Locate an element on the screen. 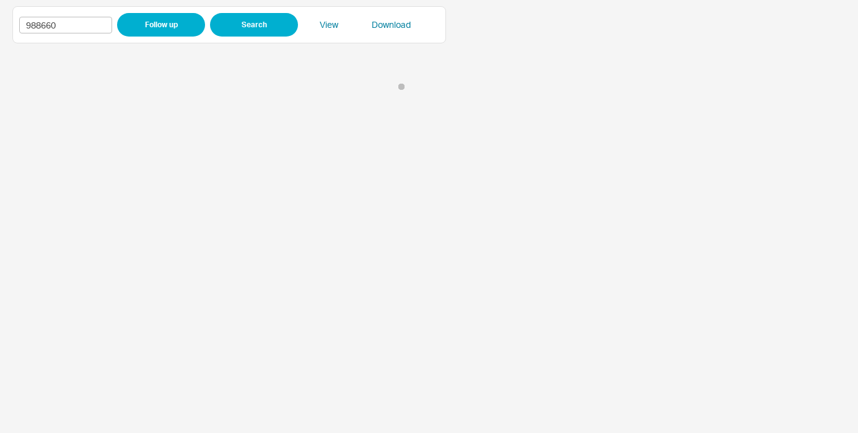  a: View is located at coordinates (329, 25).